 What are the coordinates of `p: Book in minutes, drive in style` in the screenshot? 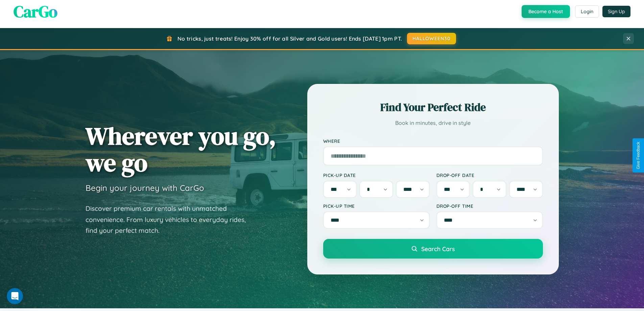 It's located at (433, 123).